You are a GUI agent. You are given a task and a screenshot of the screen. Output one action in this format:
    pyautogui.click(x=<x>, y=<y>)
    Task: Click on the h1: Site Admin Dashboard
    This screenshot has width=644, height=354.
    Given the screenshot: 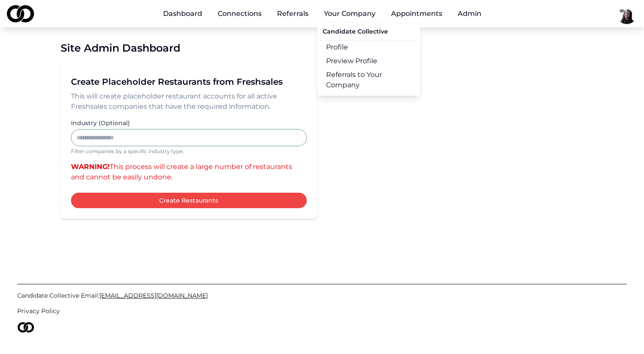 What is the action you would take?
    pyautogui.click(x=322, y=48)
    